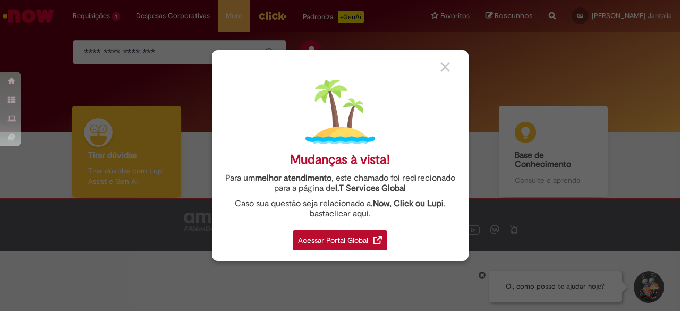 The height and width of the screenshot is (311, 680). What do you see at coordinates (378, 240) in the screenshot?
I see `img: redirect_link.png` at bounding box center [378, 240].